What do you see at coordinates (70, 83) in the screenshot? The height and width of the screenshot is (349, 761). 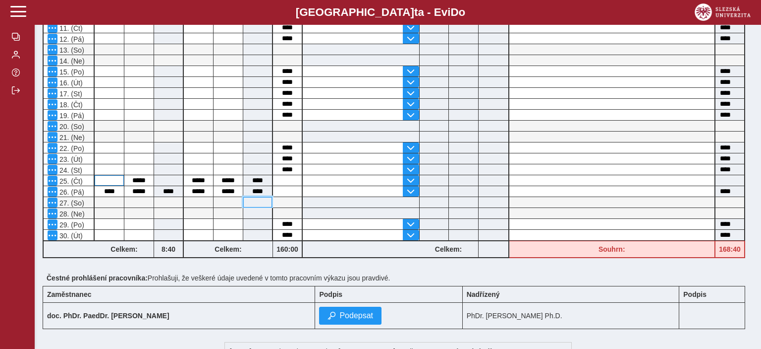 I see `span: 16. (Út)` at bounding box center [70, 83].